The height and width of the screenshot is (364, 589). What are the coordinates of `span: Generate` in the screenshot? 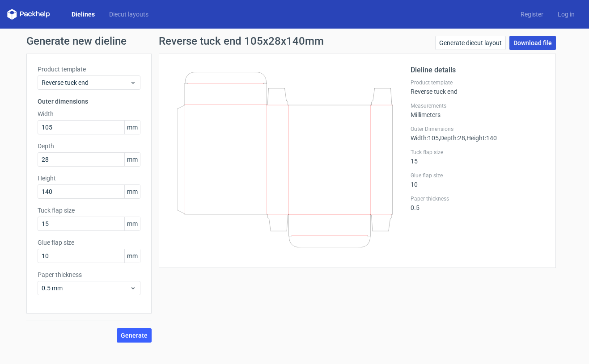 It's located at (134, 336).